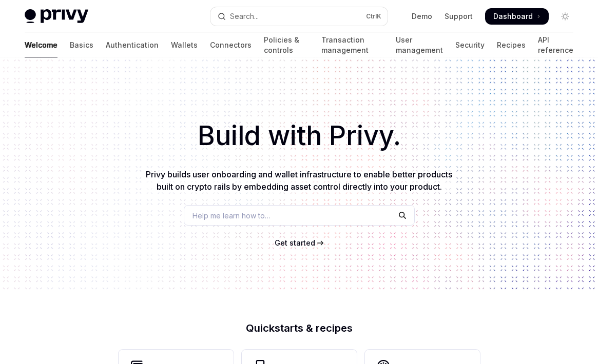 This screenshot has height=364, width=598. Describe the element at coordinates (295, 243) in the screenshot. I see `a: Get started` at that location.